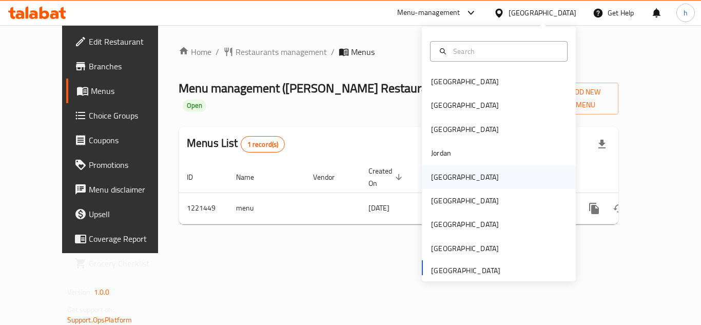 Image resolution: width=701 pixels, height=325 pixels. Describe the element at coordinates (203, 208) in the screenshot. I see `td: 1221449` at that location.